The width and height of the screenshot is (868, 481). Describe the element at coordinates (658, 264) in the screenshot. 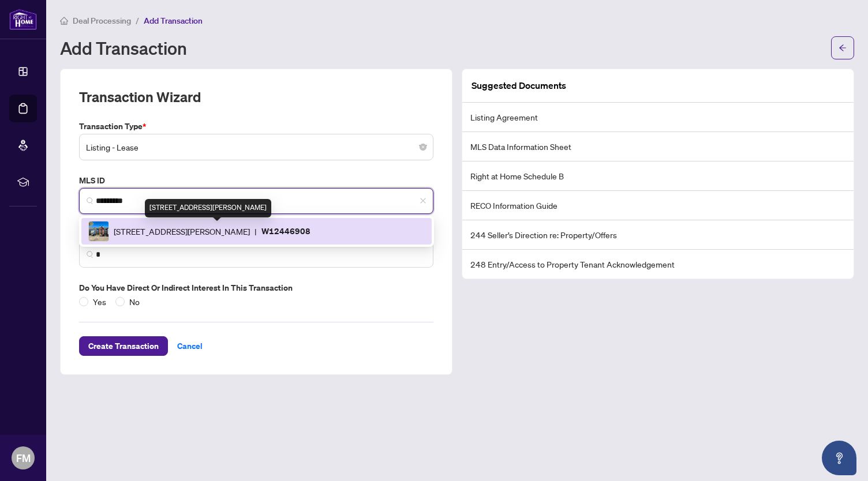

I see `li: 248 Entry/Access to Property Tenant Acknowledgement` at that location.